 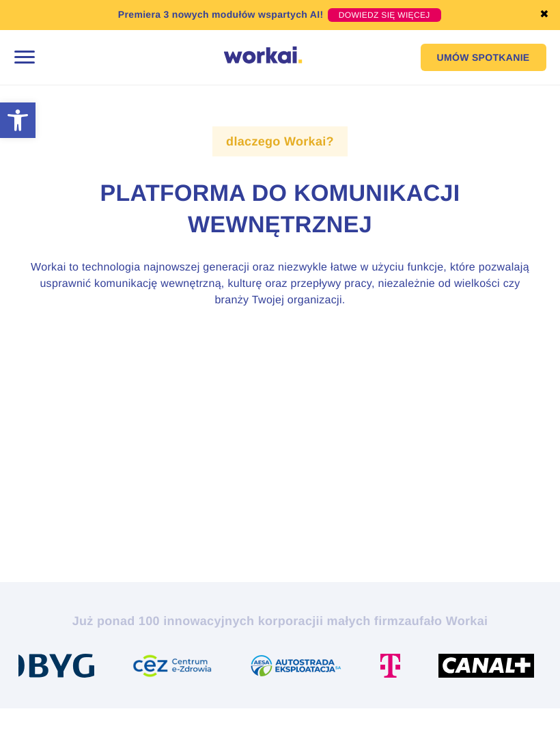 What do you see at coordinates (280, 210) in the screenshot?
I see `h1: Platforma do komunikacji wewnętrznej` at bounding box center [280, 210].